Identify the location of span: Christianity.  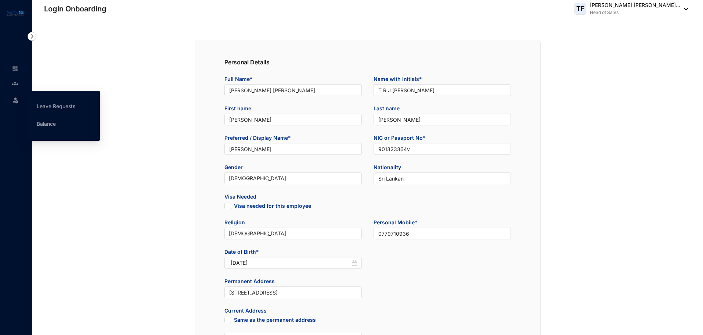
(293, 233).